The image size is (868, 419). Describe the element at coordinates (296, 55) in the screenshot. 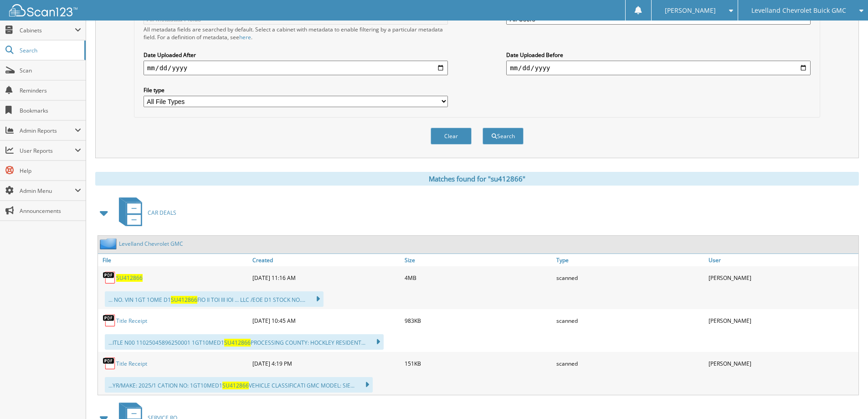

I see `label: Date Uploaded After` at that location.